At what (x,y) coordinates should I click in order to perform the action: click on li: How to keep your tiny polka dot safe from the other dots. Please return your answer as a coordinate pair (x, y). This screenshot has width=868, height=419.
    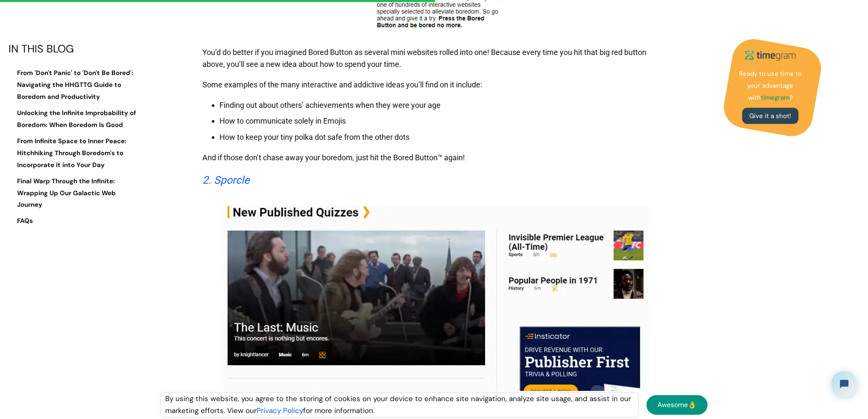
    Looking at the image, I should click on (444, 138).